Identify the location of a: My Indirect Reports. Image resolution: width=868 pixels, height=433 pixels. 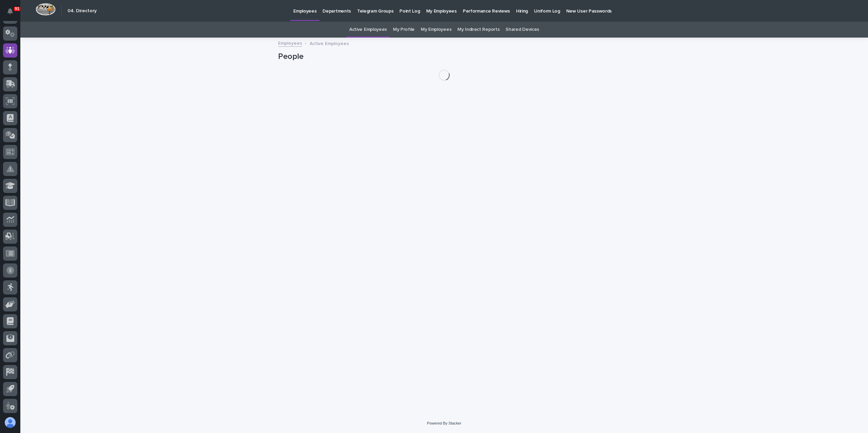
(478, 29).